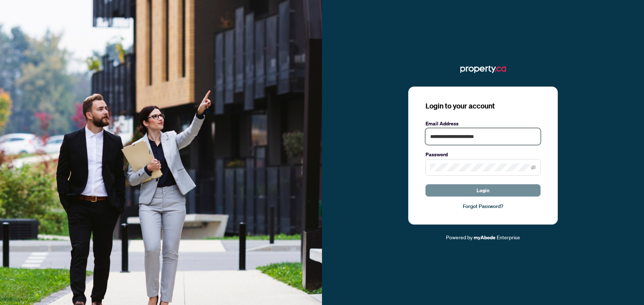 Image resolution: width=644 pixels, height=305 pixels. Describe the element at coordinates (534, 168) in the screenshot. I see `span: eye-invisible` at that location.